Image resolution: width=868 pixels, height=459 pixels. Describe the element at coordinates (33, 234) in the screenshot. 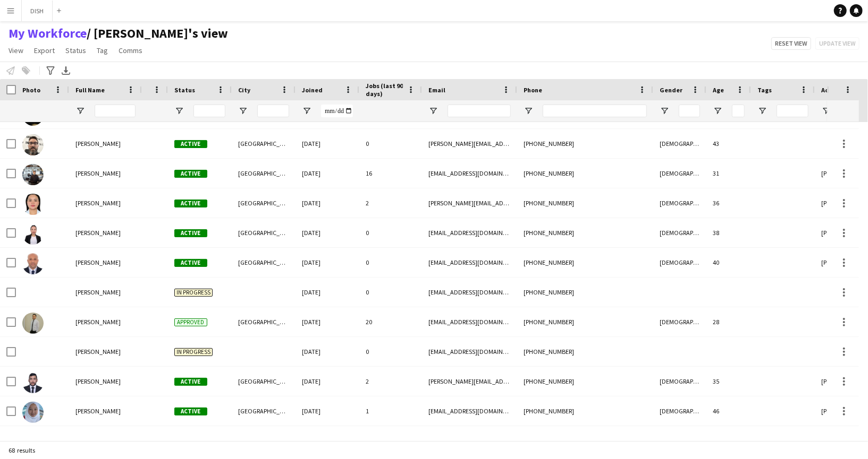

I see `img: Haniko Kawai` at that location.